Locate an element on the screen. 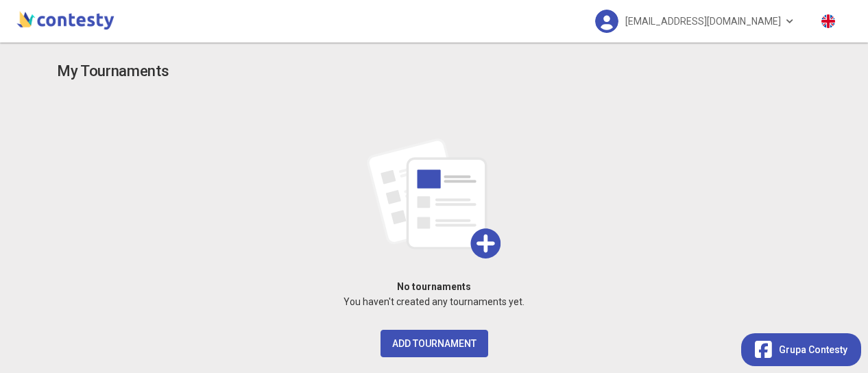  button: Add Tournament is located at coordinates (434, 344).